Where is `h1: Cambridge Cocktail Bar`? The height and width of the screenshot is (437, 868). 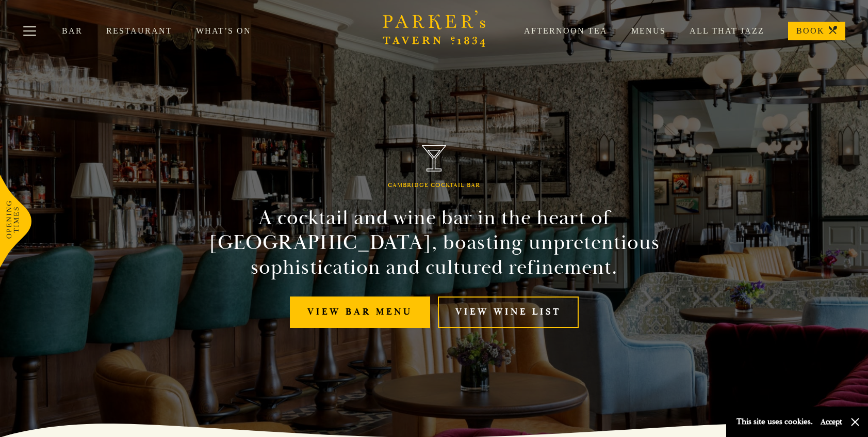
h1: Cambridge Cocktail Bar is located at coordinates (434, 185).